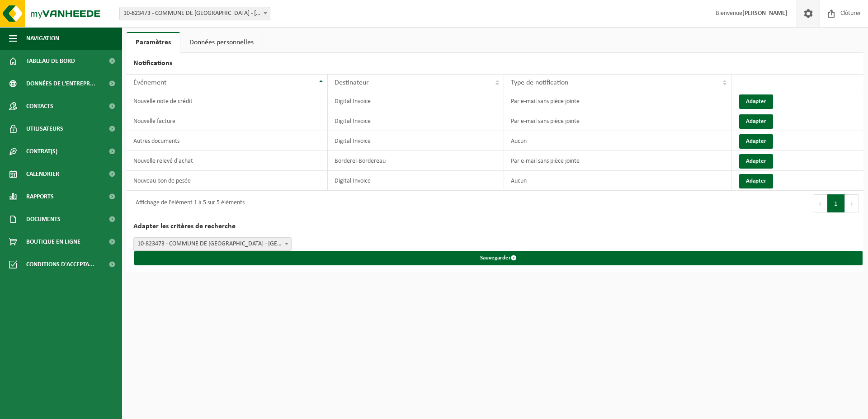 This screenshot has height=419, width=868. I want to click on button: Previous, so click(820, 203).